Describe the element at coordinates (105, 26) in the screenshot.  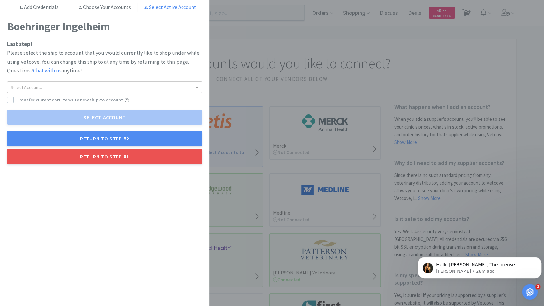
I see `h1: Boehringer Ingelheim` at that location.